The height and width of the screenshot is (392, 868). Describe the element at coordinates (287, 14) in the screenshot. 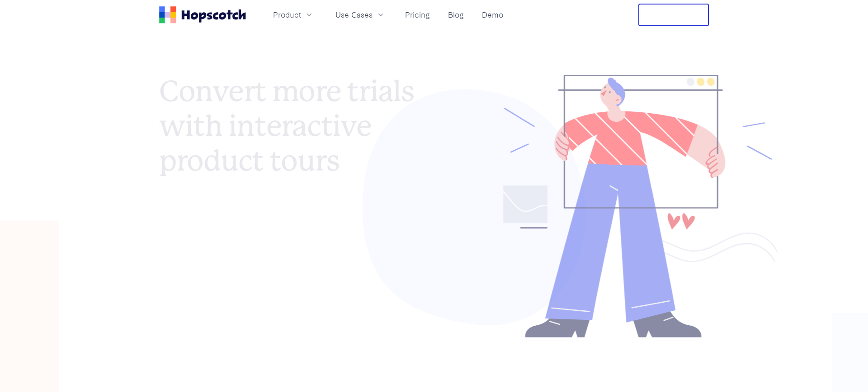

I see `span: Product` at that location.